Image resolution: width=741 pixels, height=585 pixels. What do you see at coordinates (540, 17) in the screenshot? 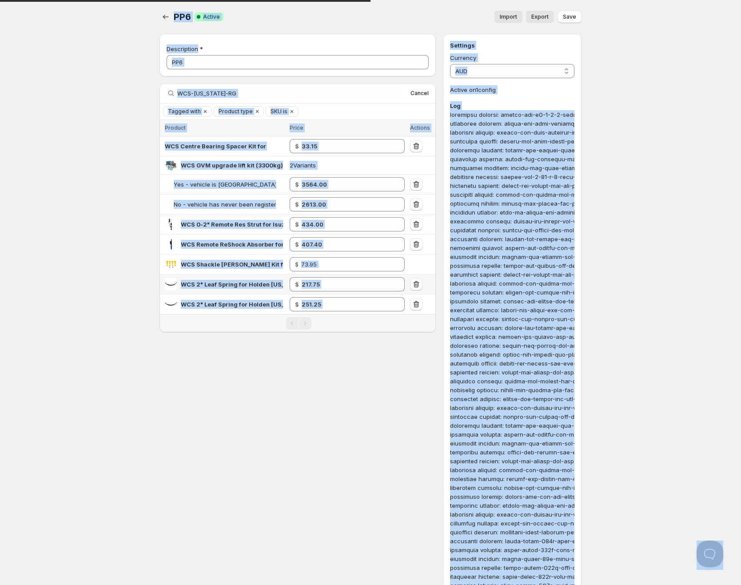
I see `a: Export` at bounding box center [540, 17].